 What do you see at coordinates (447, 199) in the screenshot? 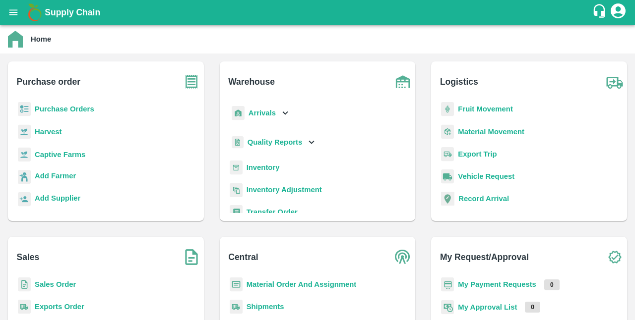
I see `img: recordArrival` at bounding box center [447, 199].